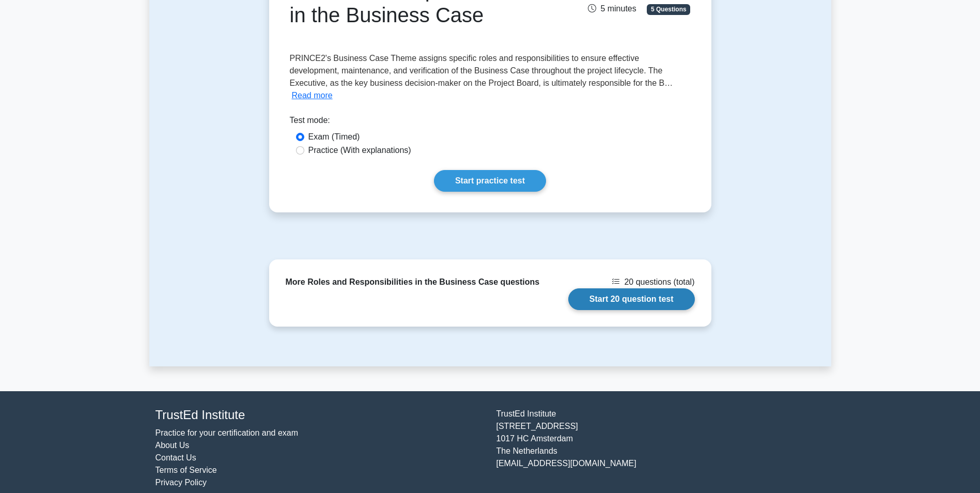  Describe the element at coordinates (668, 10) in the screenshot. I see `span: 5 Questions` at that location.